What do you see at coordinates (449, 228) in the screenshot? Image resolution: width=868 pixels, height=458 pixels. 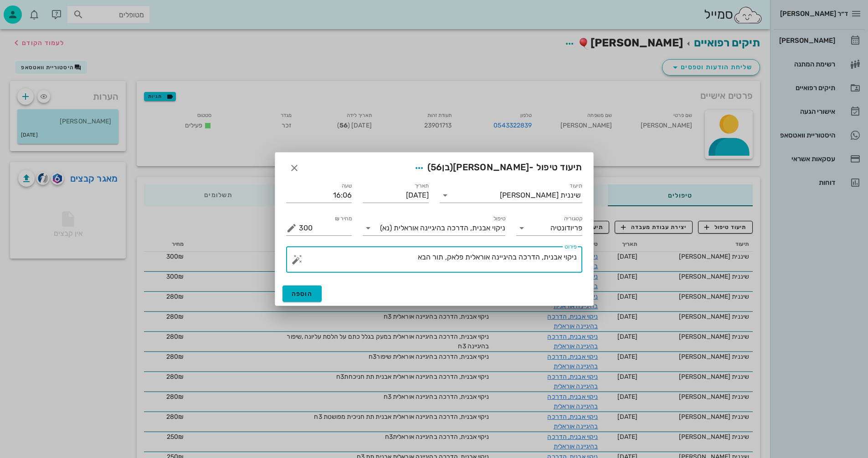 I see `span: ניקוי אבנית, הדרכה בהיגיינה אוראלית` at bounding box center [449, 228].